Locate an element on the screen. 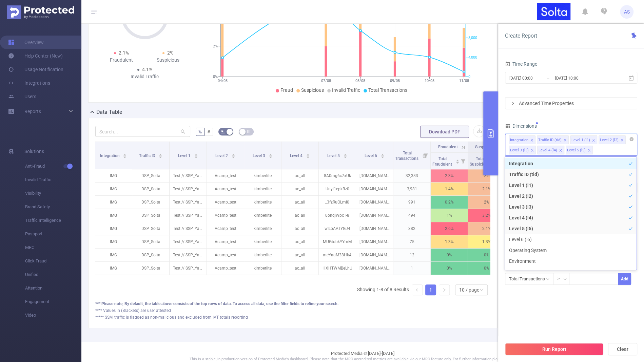 The image size is (644, 362). li: Showing 1-8 of 8 Results is located at coordinates (383, 290).